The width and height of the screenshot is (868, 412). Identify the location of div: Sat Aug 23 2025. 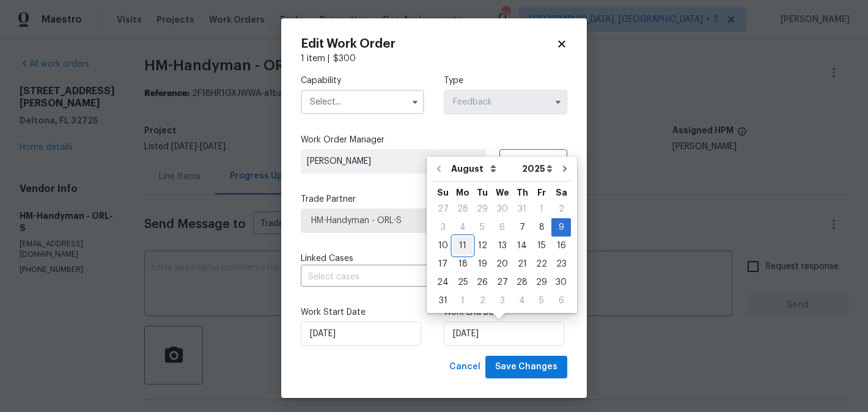
(562, 264).